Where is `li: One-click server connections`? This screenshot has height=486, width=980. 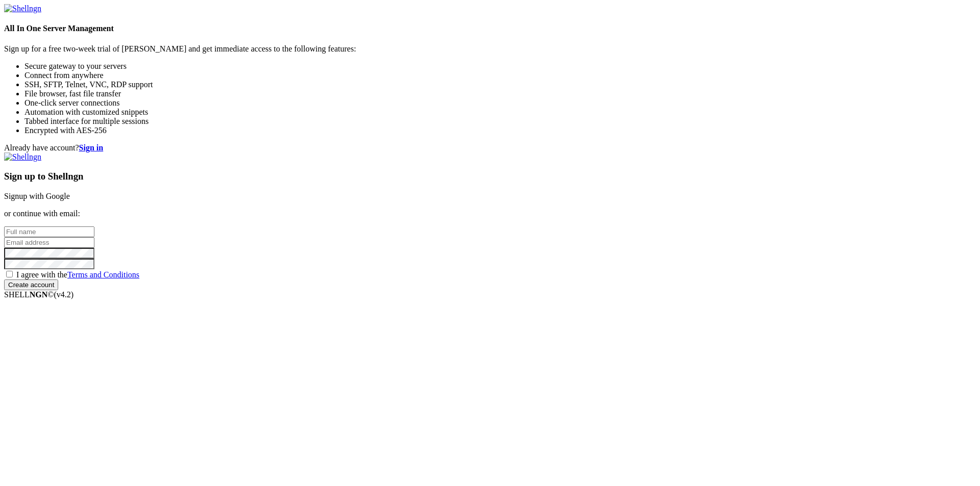
li: One-click server connections is located at coordinates (500, 103).